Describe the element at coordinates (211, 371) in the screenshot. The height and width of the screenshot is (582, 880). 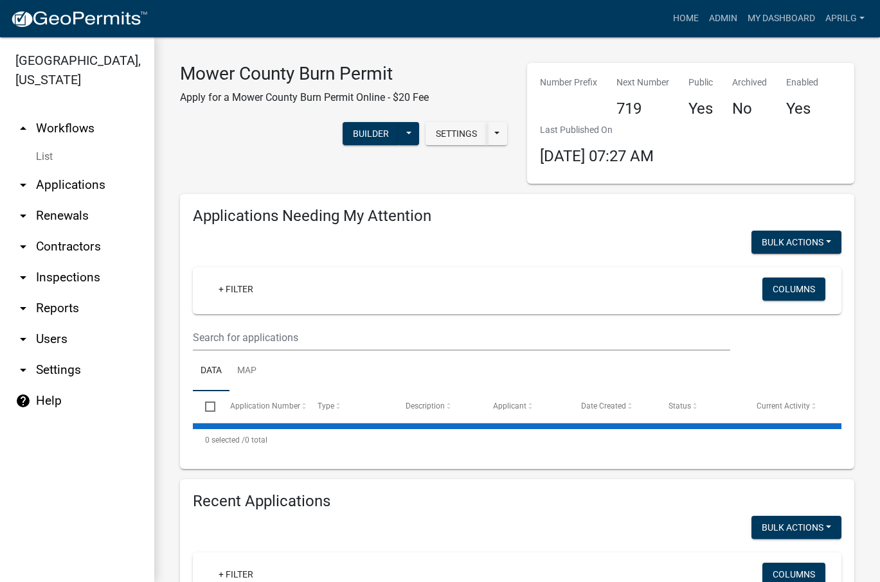
I see `a: Data` at that location.